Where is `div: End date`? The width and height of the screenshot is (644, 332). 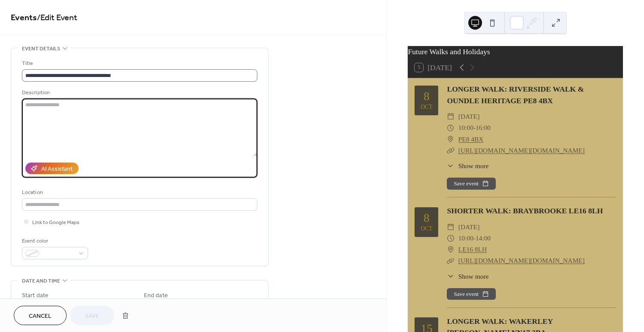 div: End date is located at coordinates (156, 295).